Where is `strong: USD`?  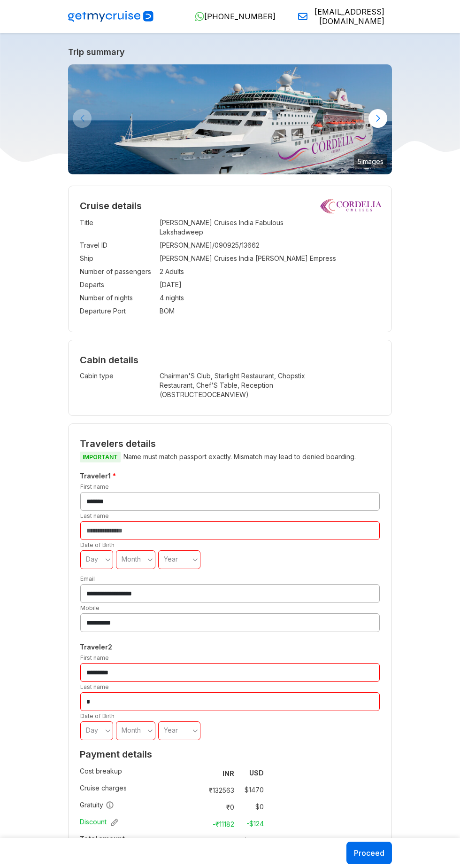
strong: USD is located at coordinates (256, 773).